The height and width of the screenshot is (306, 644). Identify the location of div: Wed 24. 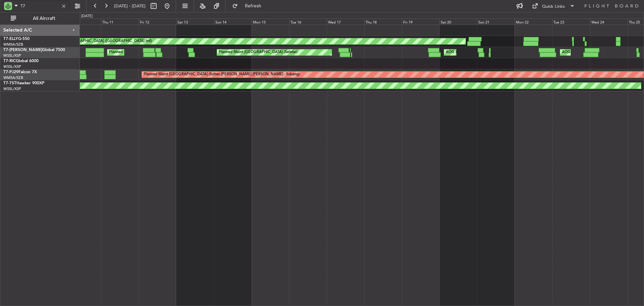
(609, 21).